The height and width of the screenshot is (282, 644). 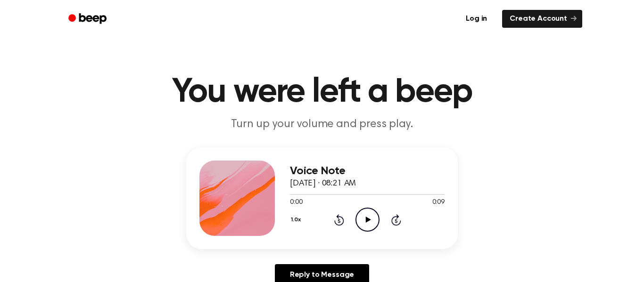 What do you see at coordinates (367, 171) in the screenshot?
I see `h3: Voice Note` at bounding box center [367, 171].